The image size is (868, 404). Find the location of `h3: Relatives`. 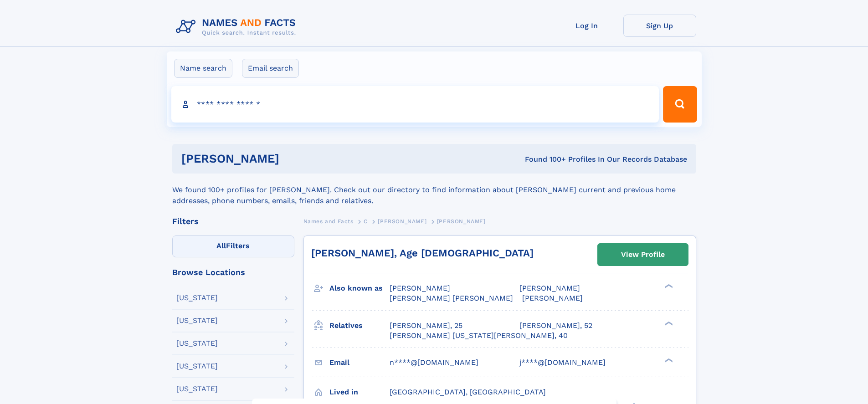

h3: Relatives is located at coordinates (359, 325).